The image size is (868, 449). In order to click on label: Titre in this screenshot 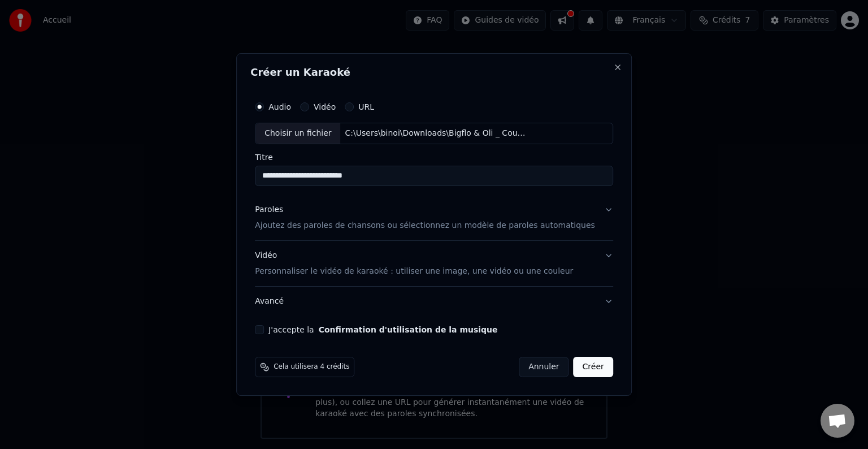, I will do `click(434, 157)`.